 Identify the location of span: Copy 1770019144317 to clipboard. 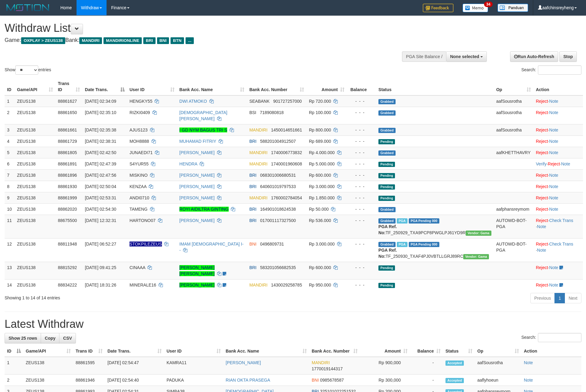
(327, 369).